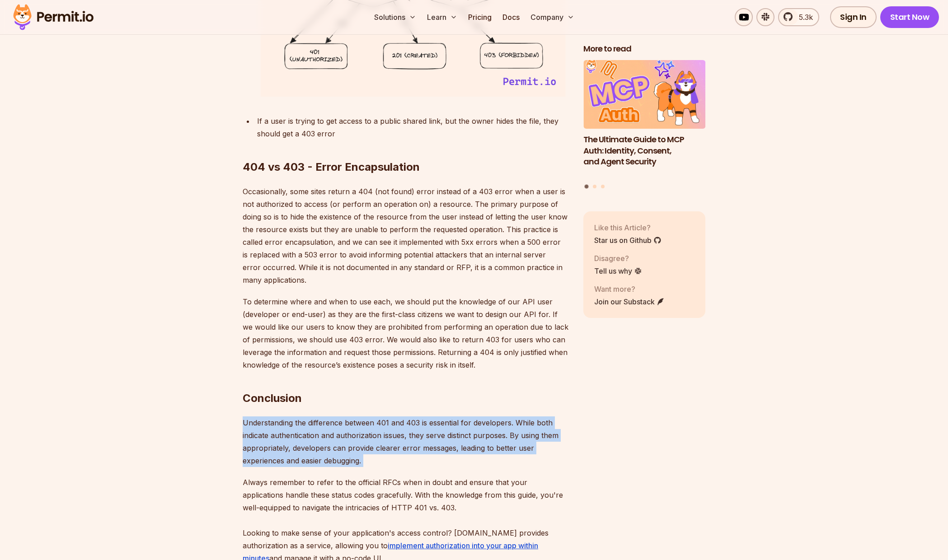  Describe the element at coordinates (627, 240) in the screenshot. I see `a: Star us on Github` at that location.